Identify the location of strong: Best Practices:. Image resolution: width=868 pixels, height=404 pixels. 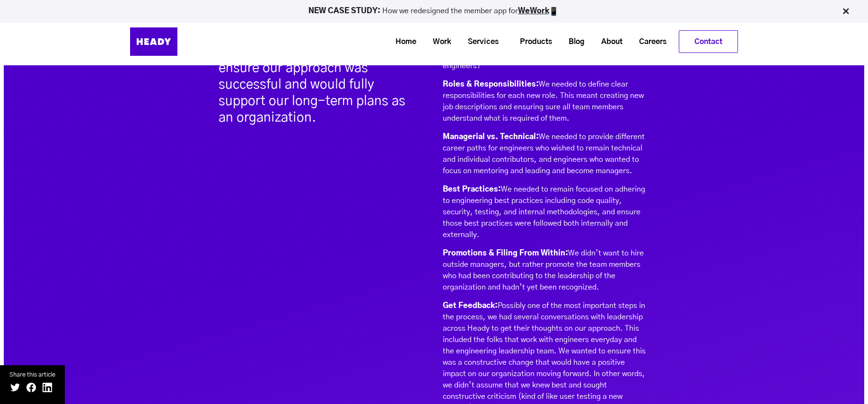
(472, 189).